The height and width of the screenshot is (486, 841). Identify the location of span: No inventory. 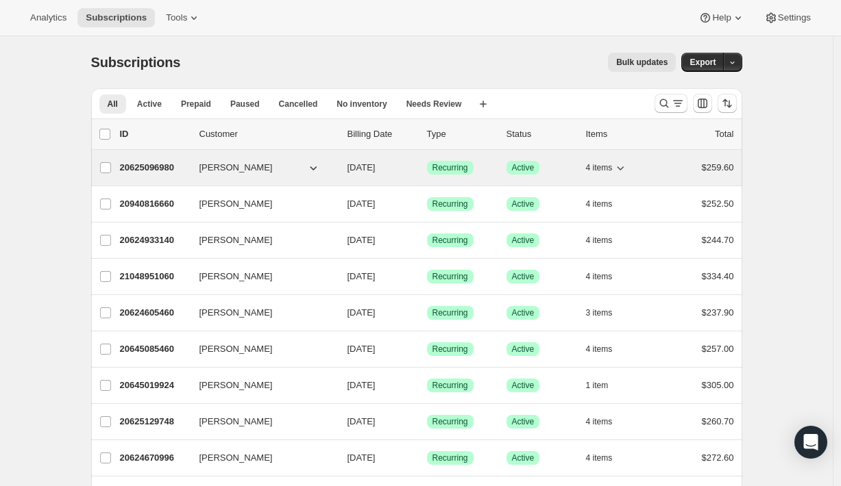
(361, 104).